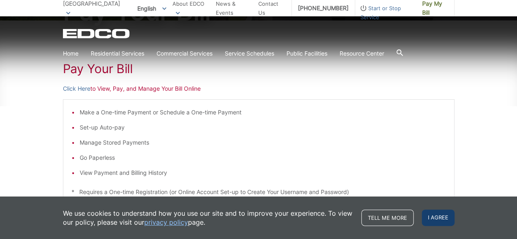 Image resolution: width=517 pixels, height=239 pixels. What do you see at coordinates (263, 112) in the screenshot?
I see `li: Make a One-time Payment or Schedule a One-time Payment` at bounding box center [263, 112].